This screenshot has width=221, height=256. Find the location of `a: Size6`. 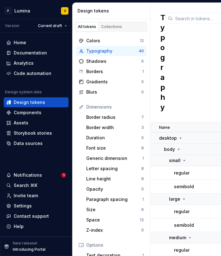

a: Size6 is located at coordinates (115, 209).